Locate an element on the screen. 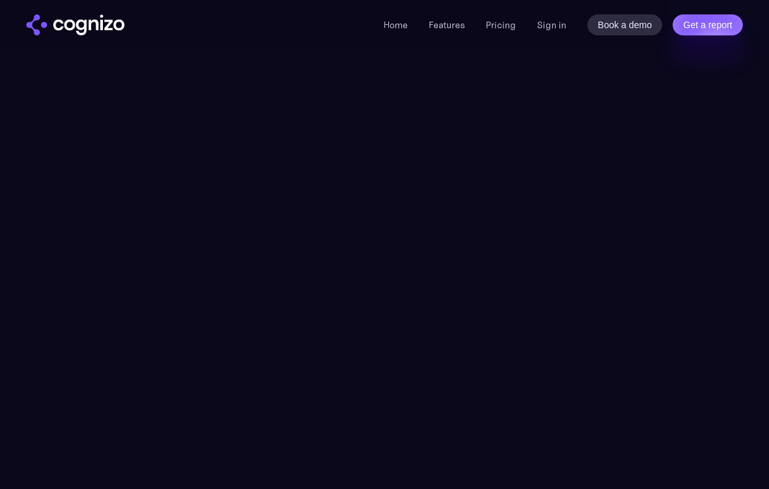  a: Book a demo is located at coordinates (624, 25).